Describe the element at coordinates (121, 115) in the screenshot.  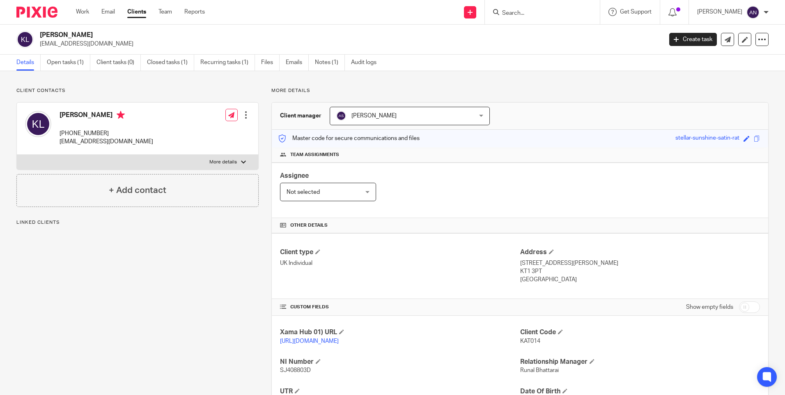
I see `i: Primary` at that location.